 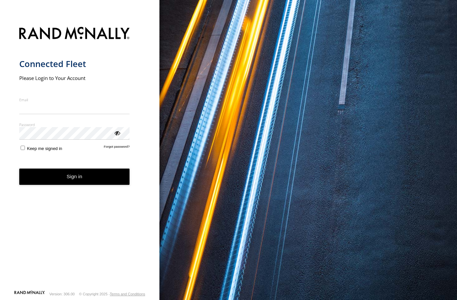 What do you see at coordinates (128, 294) in the screenshot?
I see `a: Terms and Conditions` at bounding box center [128, 294].